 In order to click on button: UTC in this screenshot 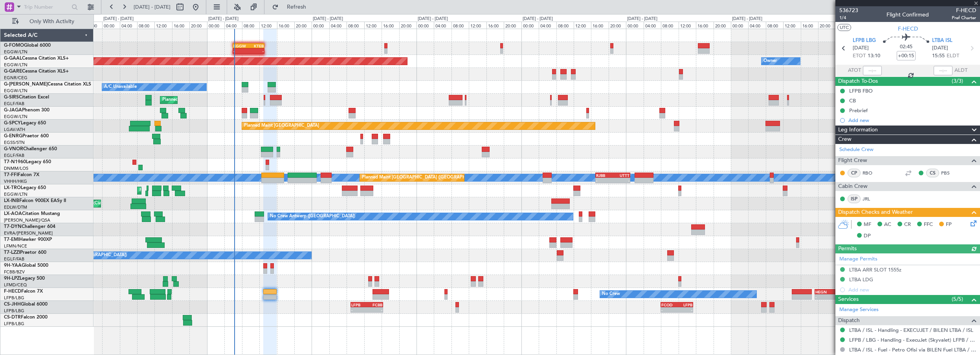, I will do `click(844, 28)`.